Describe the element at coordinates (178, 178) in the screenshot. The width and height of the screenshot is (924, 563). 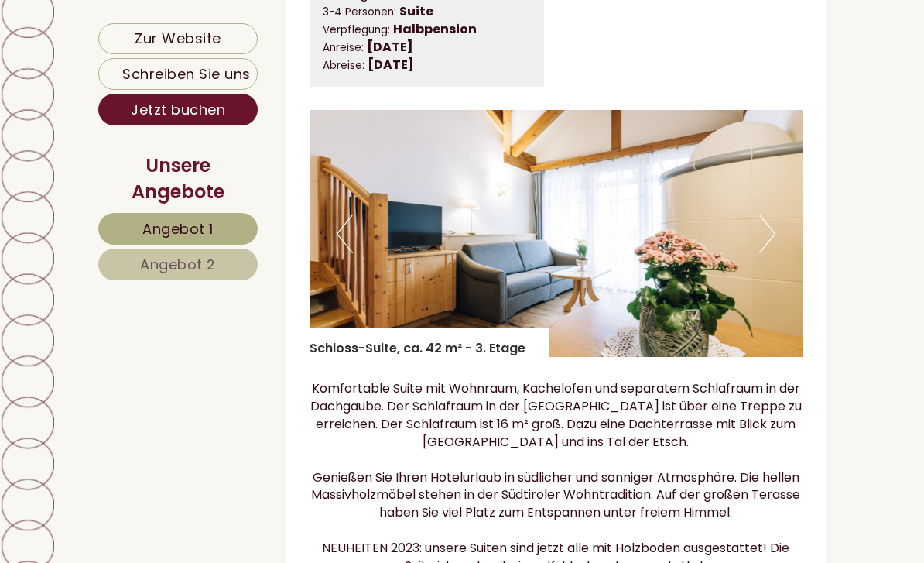
I see `div: Unsere Angebote` at that location.